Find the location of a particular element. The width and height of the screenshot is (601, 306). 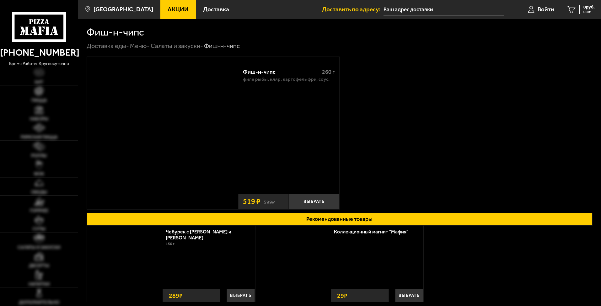

span: Римская пицца is located at coordinates (39, 137).